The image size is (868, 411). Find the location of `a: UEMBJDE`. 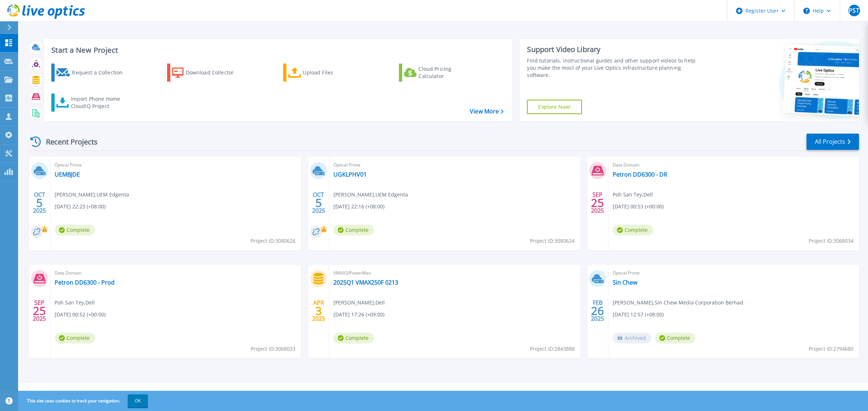

a: UEMBJDE is located at coordinates (67, 174).